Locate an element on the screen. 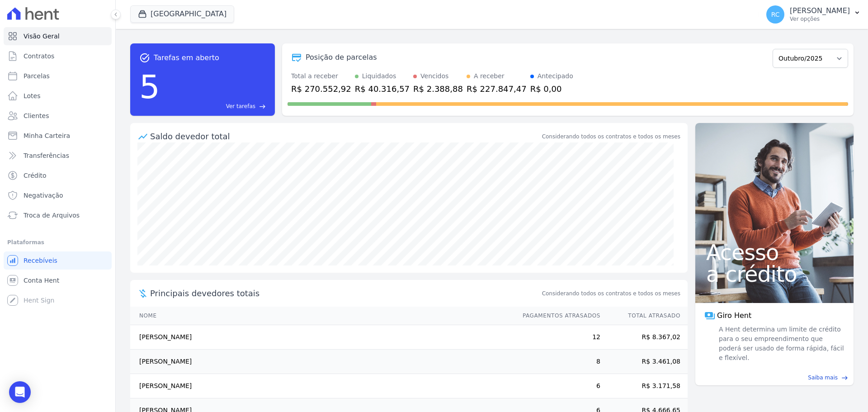 The height and width of the screenshot is (412, 868). div: R$ 0,00 is located at coordinates (551, 88).